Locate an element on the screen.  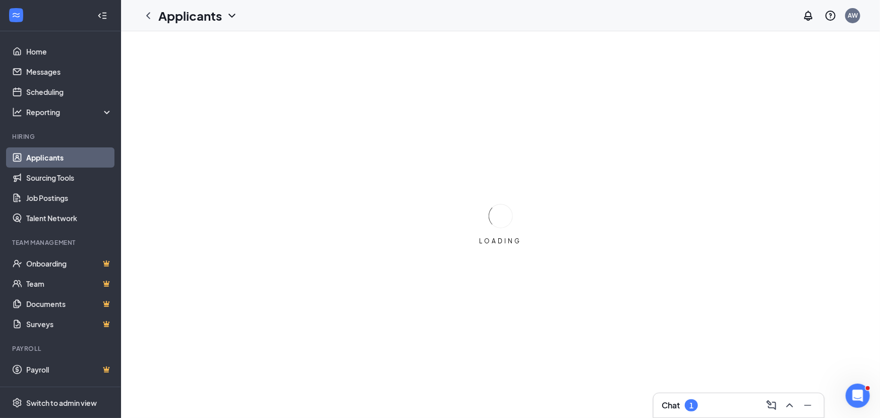
a: Scheduling is located at coordinates (69, 92).